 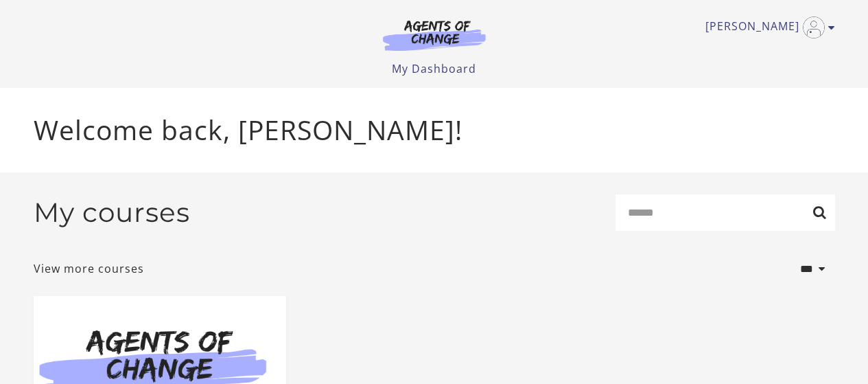 What do you see at coordinates (112, 212) in the screenshot?
I see `h2: My courses` at bounding box center [112, 212].